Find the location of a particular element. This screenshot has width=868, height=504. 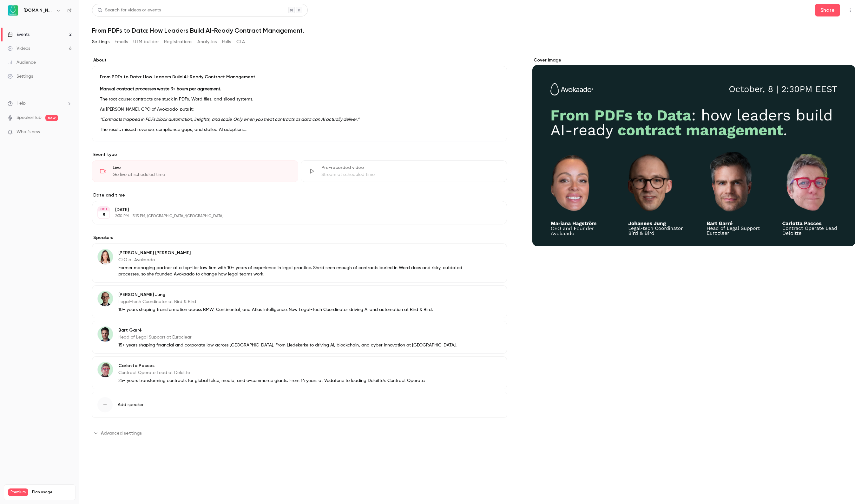

div: Go live at scheduled time is located at coordinates (202, 175).